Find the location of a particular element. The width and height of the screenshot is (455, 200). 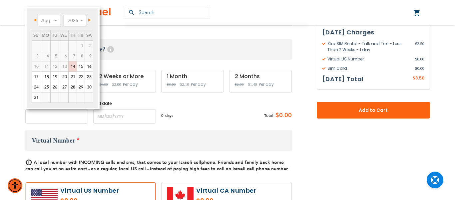

input: Search is located at coordinates (167, 12).